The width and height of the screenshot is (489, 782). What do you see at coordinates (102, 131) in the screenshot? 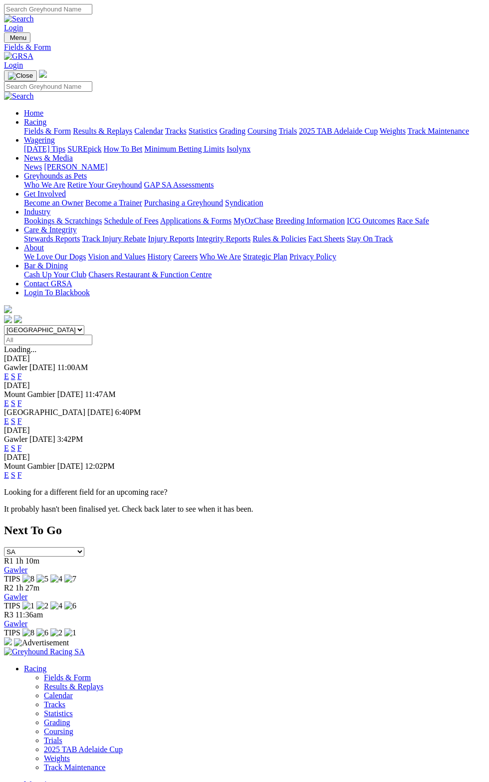
I see `a: Results & Replays` at bounding box center [102, 131].